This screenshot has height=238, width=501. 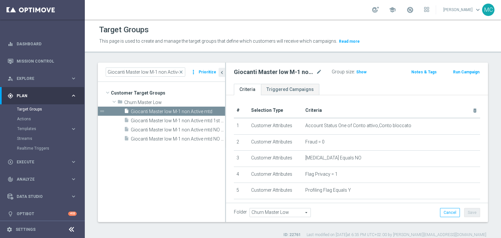 What do you see at coordinates (247, 89) in the screenshot?
I see `a: Criteria` at bounding box center [247, 89].